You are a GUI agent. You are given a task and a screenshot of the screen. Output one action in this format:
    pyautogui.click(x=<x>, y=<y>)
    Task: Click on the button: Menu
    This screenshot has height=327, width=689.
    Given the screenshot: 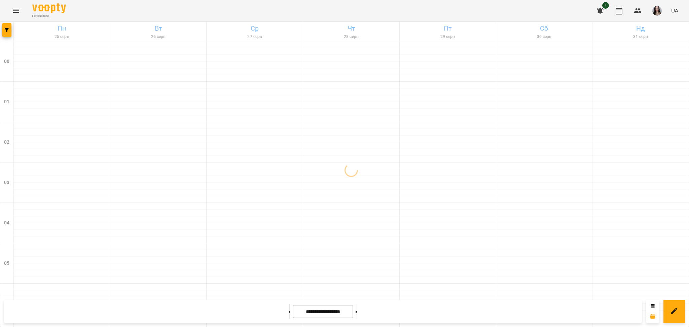 What is the action you would take?
    pyautogui.click(x=16, y=11)
    